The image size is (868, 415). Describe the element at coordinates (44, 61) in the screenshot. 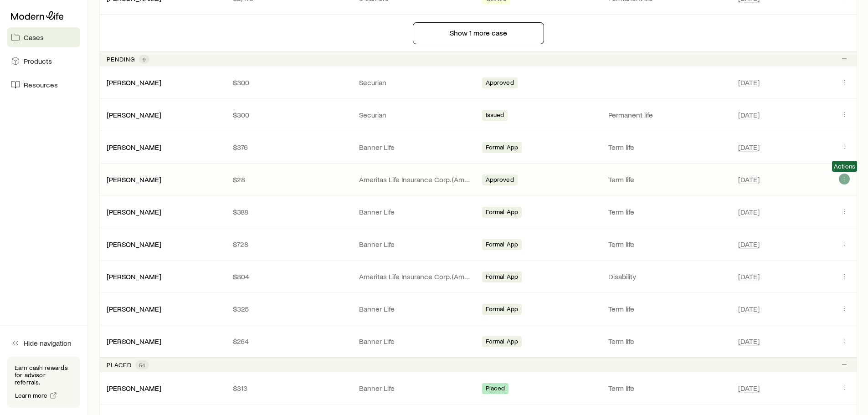

I see `a: Products` at that location.